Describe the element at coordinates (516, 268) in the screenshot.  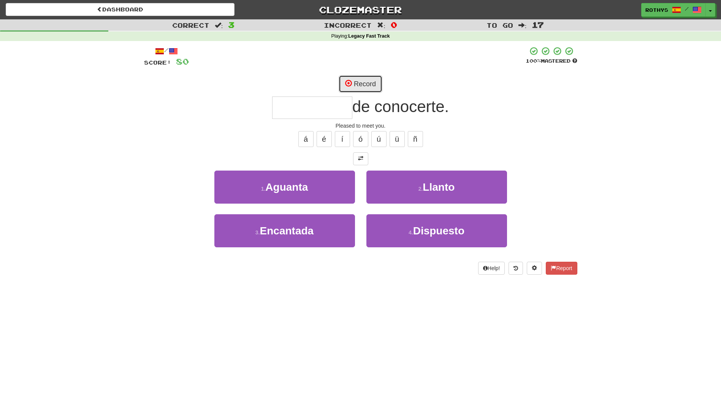
I see `button: Round history (alt+y)` at that location.